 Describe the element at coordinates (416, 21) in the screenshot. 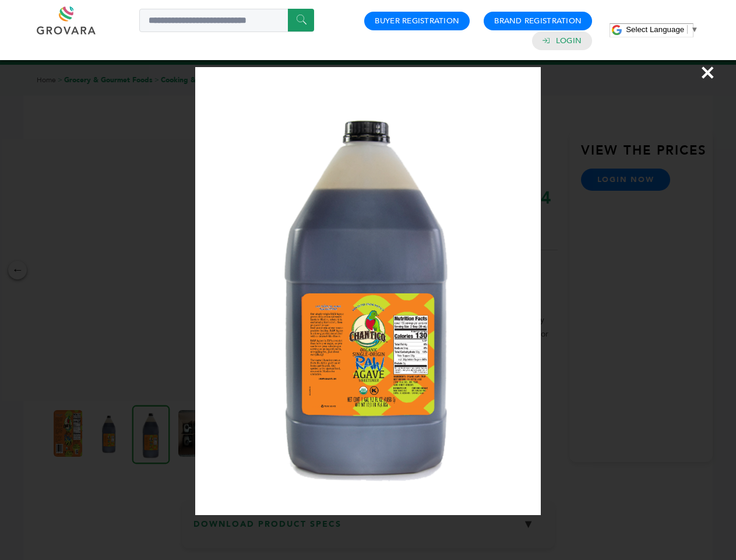

I see `a: Buyer Registration` at that location.